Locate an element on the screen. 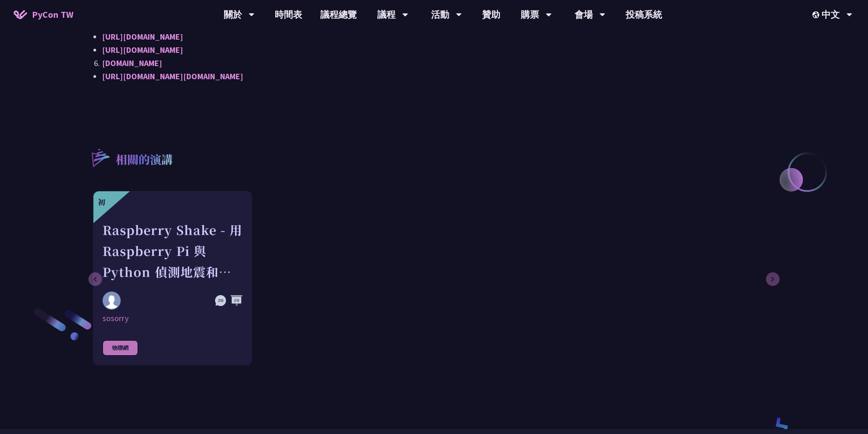  img: r3.8d01567.svg is located at coordinates (99, 157).